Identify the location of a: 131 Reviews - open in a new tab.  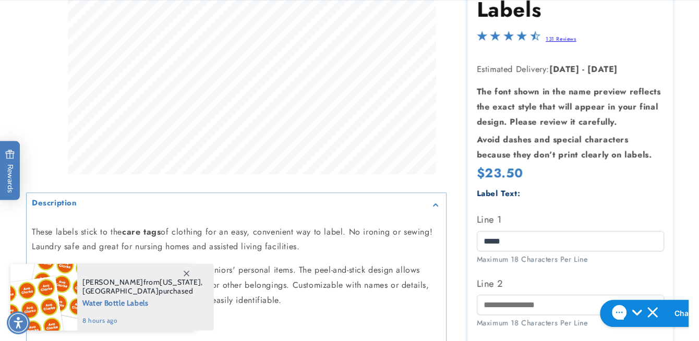
(561, 39).